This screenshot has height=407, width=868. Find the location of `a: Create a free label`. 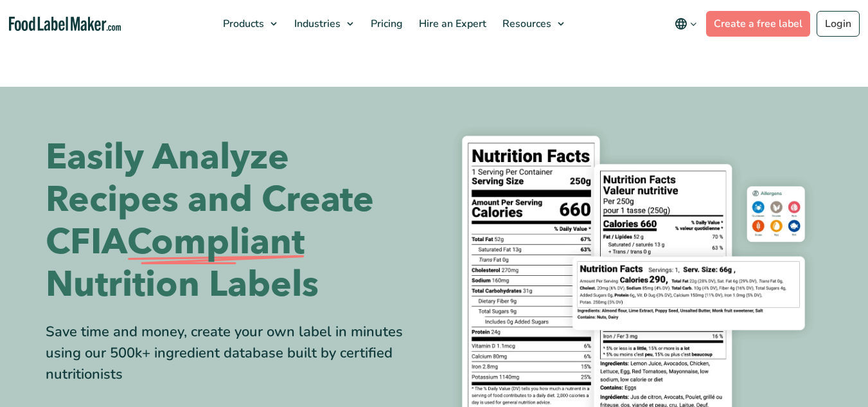

a: Create a free label is located at coordinates (758, 24).